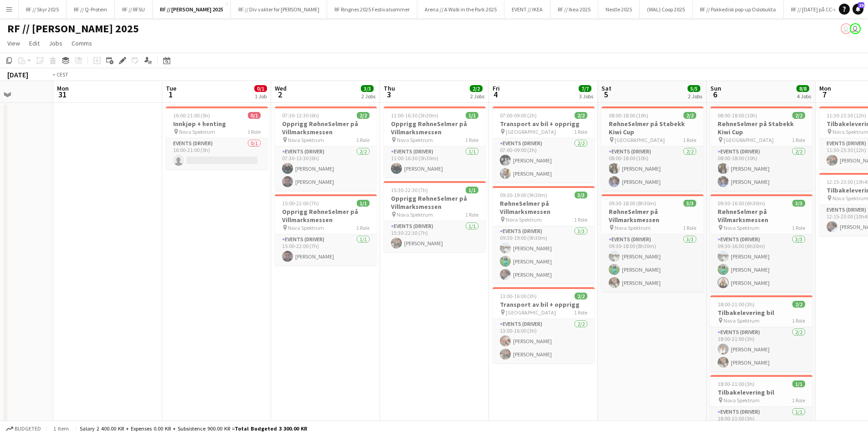 Image resolution: width=868 pixels, height=436 pixels. Describe the element at coordinates (373, 9) in the screenshot. I see `button: RF Ringnes 2025 Festivalsommer` at that location.